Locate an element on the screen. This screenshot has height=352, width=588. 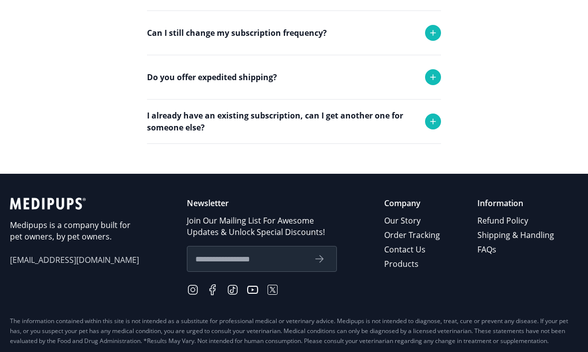
p: Can I still change my subscription frequency? is located at coordinates (237, 33).